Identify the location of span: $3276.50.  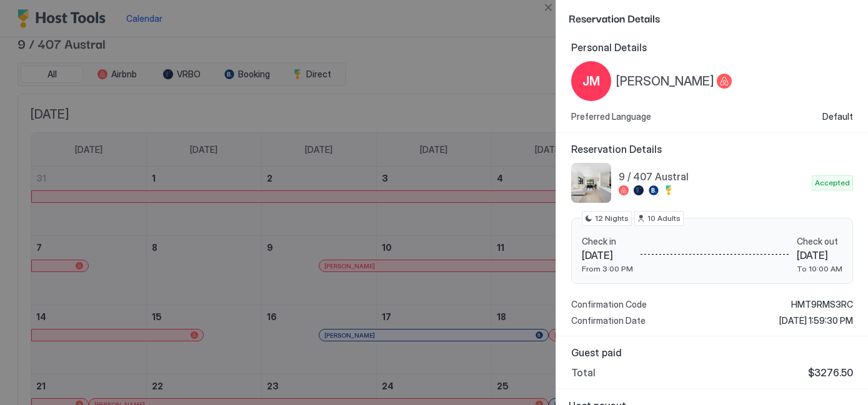
(830, 373).